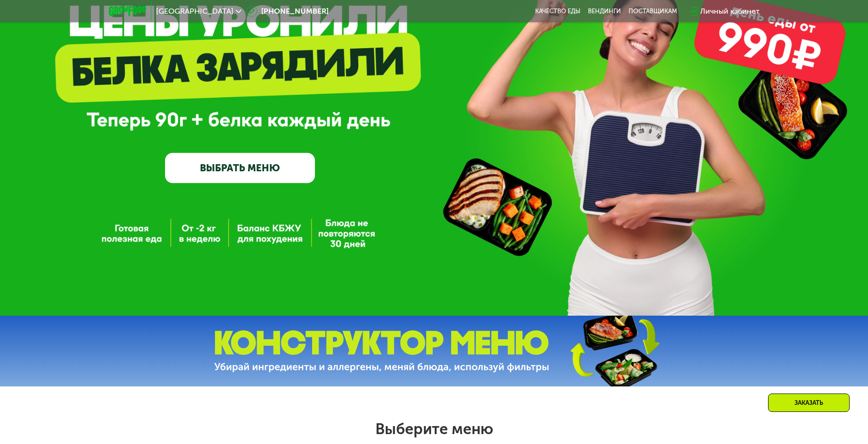  I want to click on div: Личный кабинет, so click(730, 11).